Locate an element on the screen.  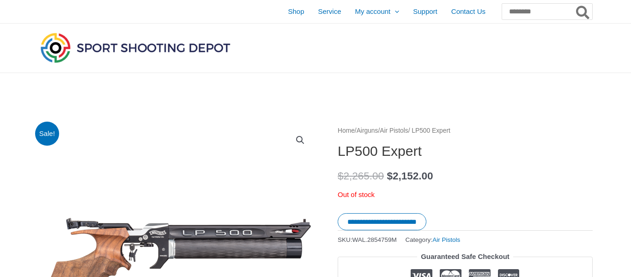
span: WAL.2854759M is located at coordinates (375, 239).